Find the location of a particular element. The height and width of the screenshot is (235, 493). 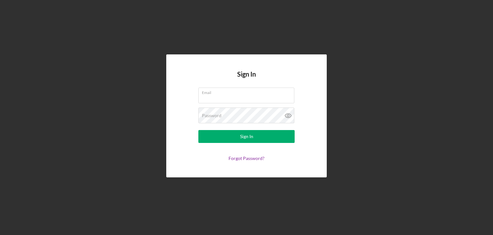

div: Sign In is located at coordinates (247, 136).